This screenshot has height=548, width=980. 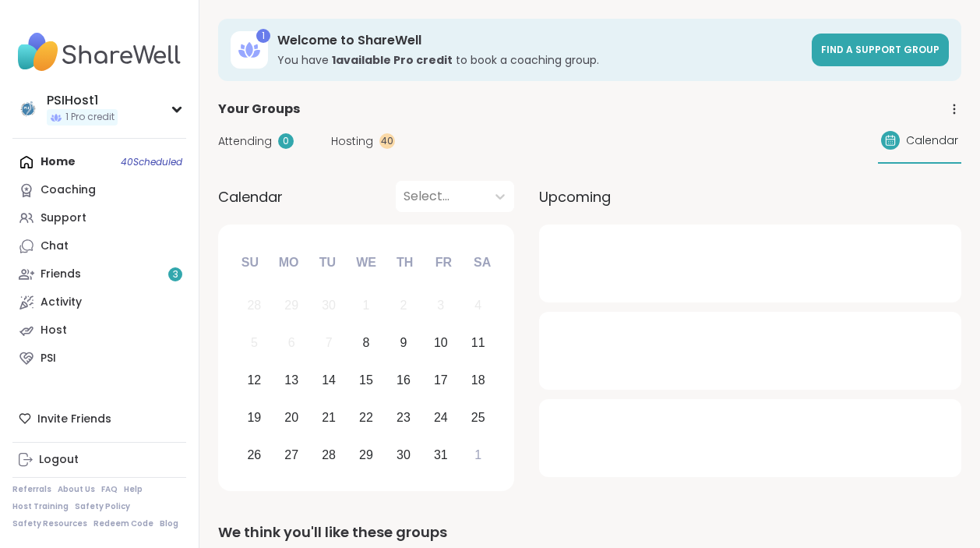 I want to click on div: Host, so click(x=54, y=330).